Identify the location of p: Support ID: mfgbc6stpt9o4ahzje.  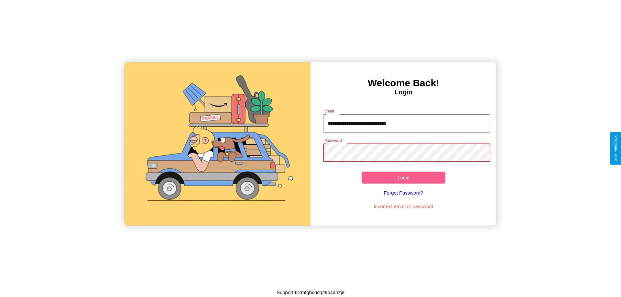
(310, 292).